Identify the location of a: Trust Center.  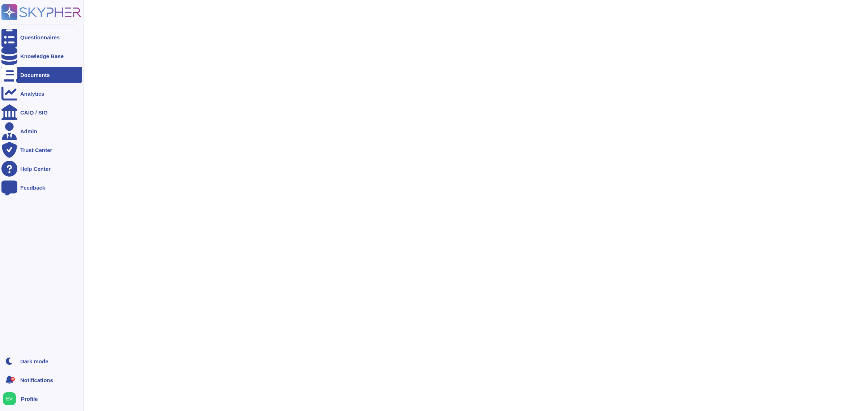
(42, 150).